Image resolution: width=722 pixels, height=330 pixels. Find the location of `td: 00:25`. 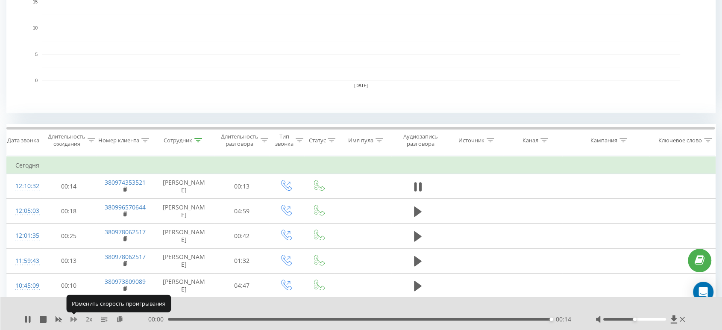

td: 00:25 is located at coordinates (69, 236).